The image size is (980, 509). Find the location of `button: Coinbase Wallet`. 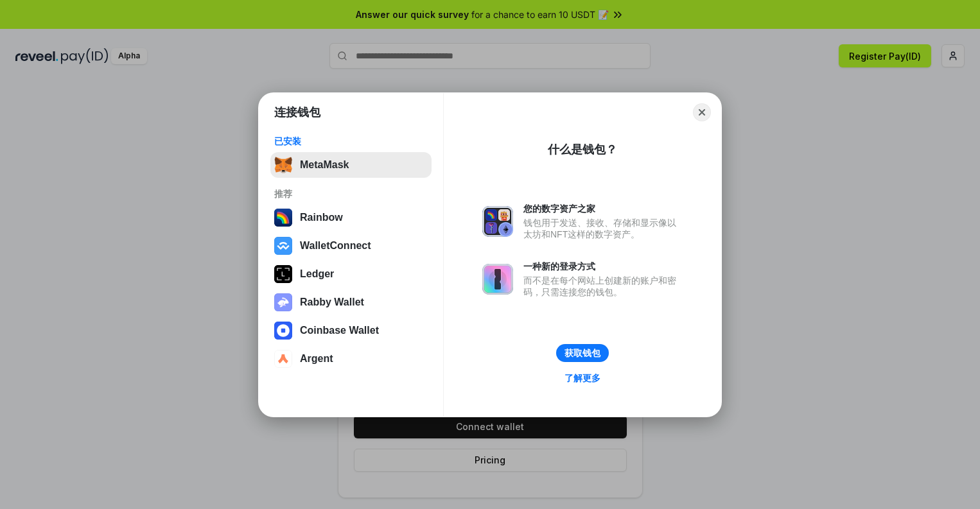

button: Coinbase Wallet is located at coordinates (351, 331).